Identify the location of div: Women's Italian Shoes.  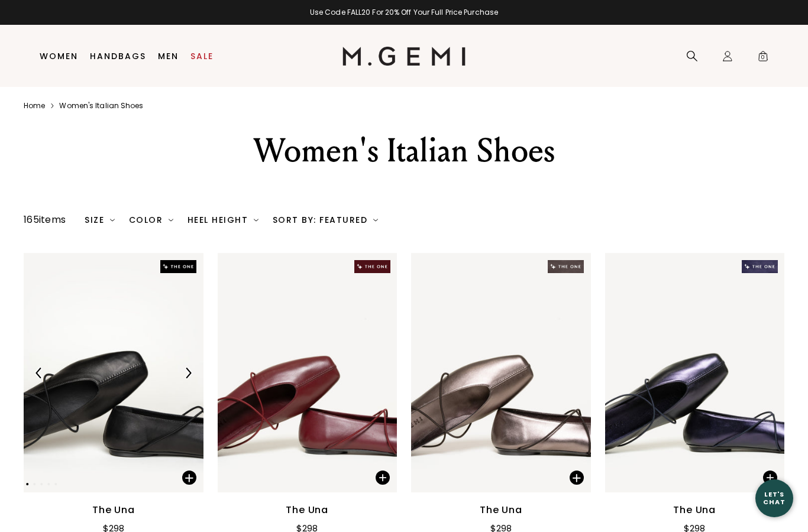
(404, 151).